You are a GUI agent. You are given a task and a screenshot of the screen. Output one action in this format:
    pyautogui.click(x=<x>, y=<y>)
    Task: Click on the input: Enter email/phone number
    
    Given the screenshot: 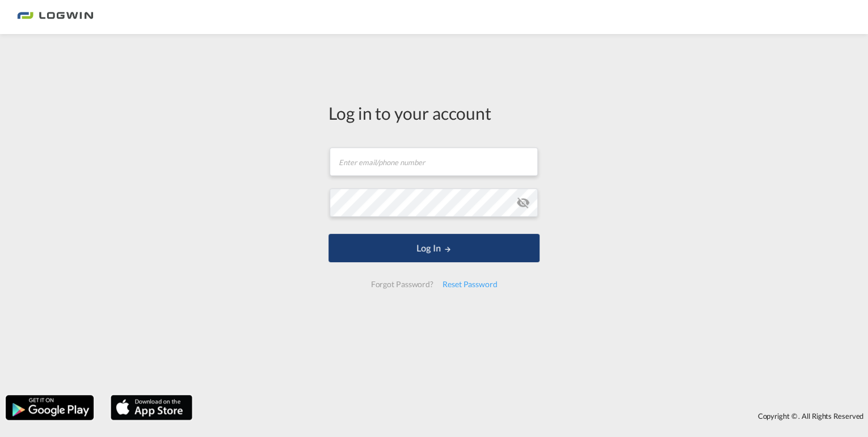 What is the action you would take?
    pyautogui.click(x=434, y=161)
    